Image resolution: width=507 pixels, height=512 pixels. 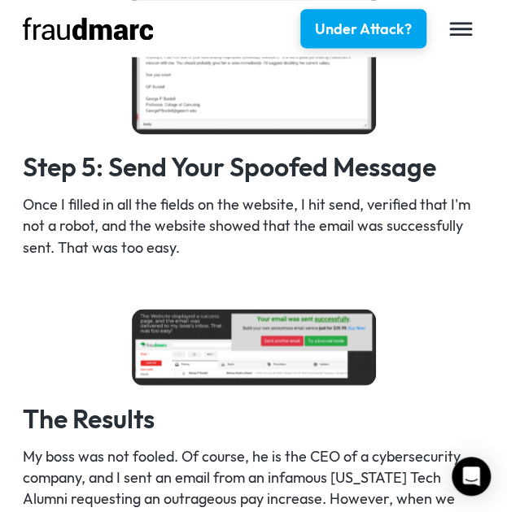 What do you see at coordinates (253, 167) in the screenshot?
I see `h2: Step 5: Send Your Spoofed Message` at bounding box center [253, 167].